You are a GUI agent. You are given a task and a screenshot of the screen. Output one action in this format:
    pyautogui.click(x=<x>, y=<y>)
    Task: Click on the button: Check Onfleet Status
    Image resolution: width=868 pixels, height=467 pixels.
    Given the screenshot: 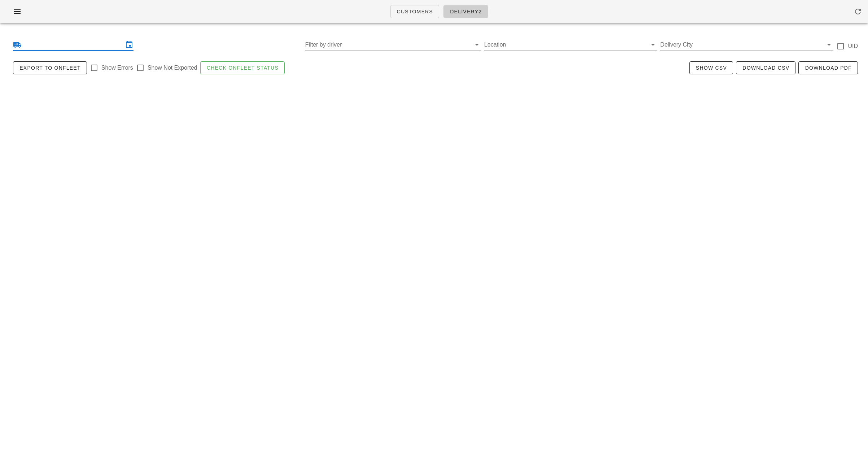 What is the action you would take?
    pyautogui.click(x=243, y=68)
    